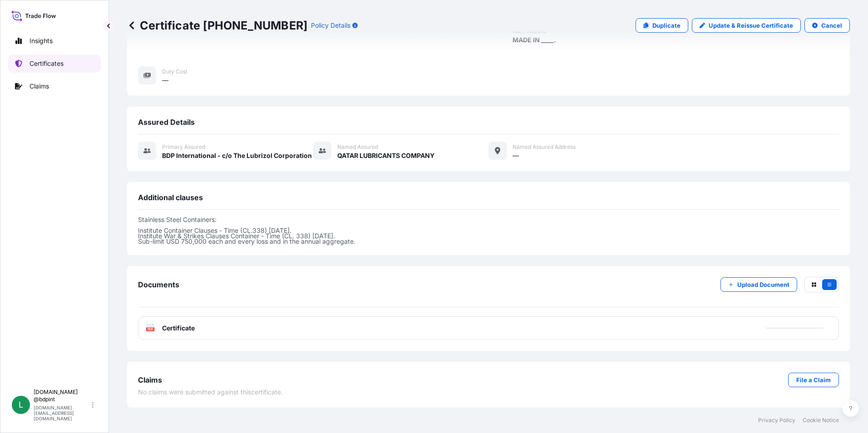 The image size is (868, 433). Describe the element at coordinates (662, 25) in the screenshot. I see `a: Duplicate` at that location.